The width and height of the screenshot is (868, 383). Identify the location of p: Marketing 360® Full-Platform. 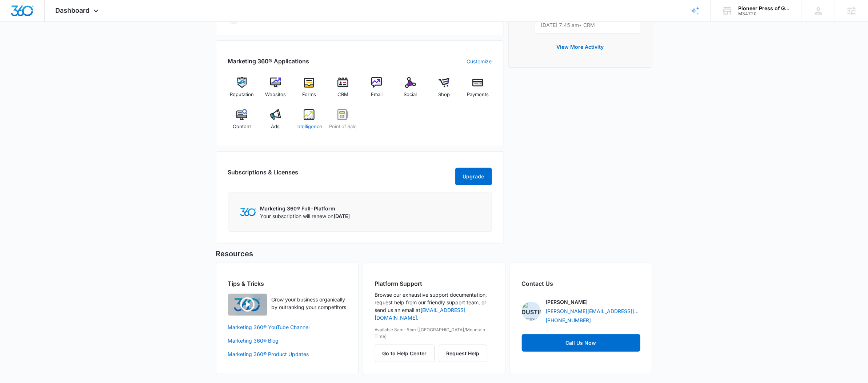
(305, 208).